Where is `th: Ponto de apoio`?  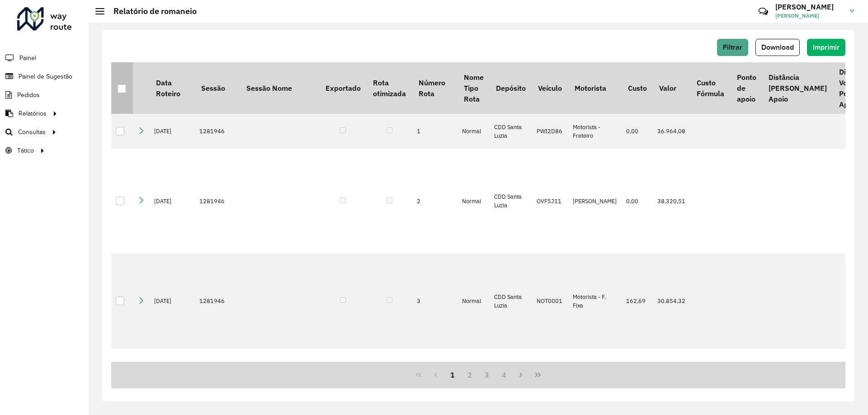
th: Ponto de apoio is located at coordinates (747, 88).